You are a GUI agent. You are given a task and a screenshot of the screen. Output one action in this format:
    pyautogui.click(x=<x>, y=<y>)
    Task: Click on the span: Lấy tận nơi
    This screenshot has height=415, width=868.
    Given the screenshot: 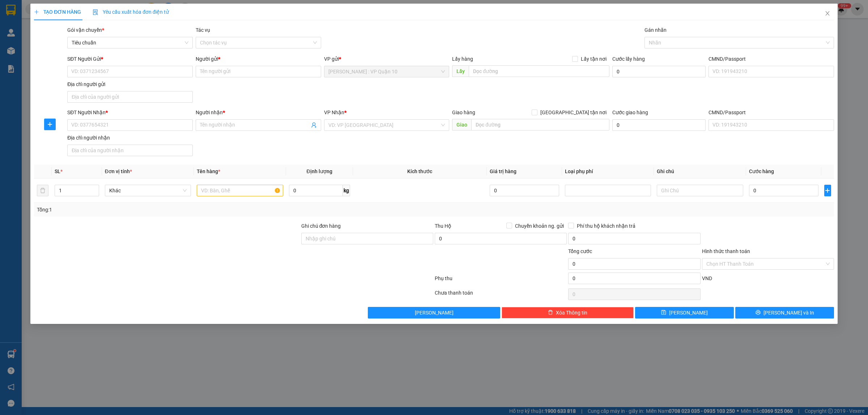 What is the action you would take?
    pyautogui.click(x=593, y=59)
    